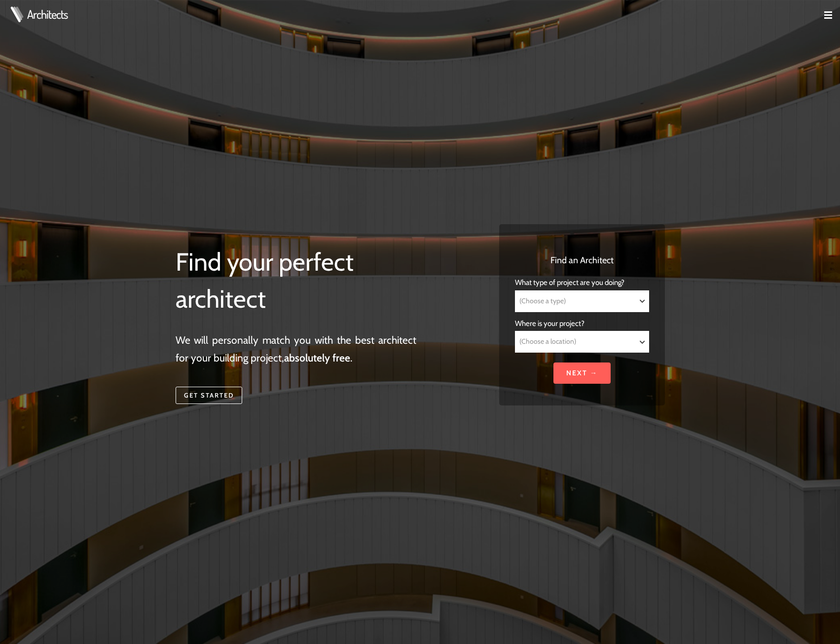 The image size is (840, 644). What do you see at coordinates (570, 282) in the screenshot?
I see `span: What type of project are you doing?` at bounding box center [570, 282].